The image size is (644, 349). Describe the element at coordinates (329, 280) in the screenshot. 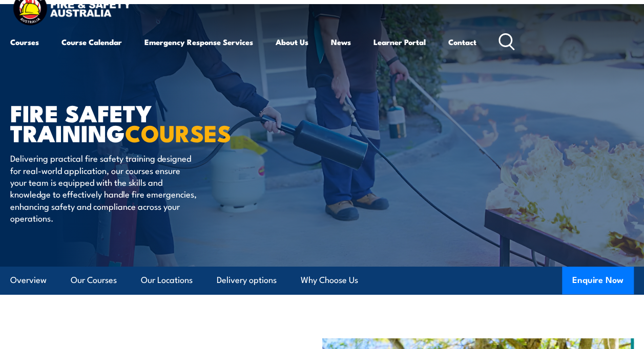

I see `a: Why Choose Us` at that location.